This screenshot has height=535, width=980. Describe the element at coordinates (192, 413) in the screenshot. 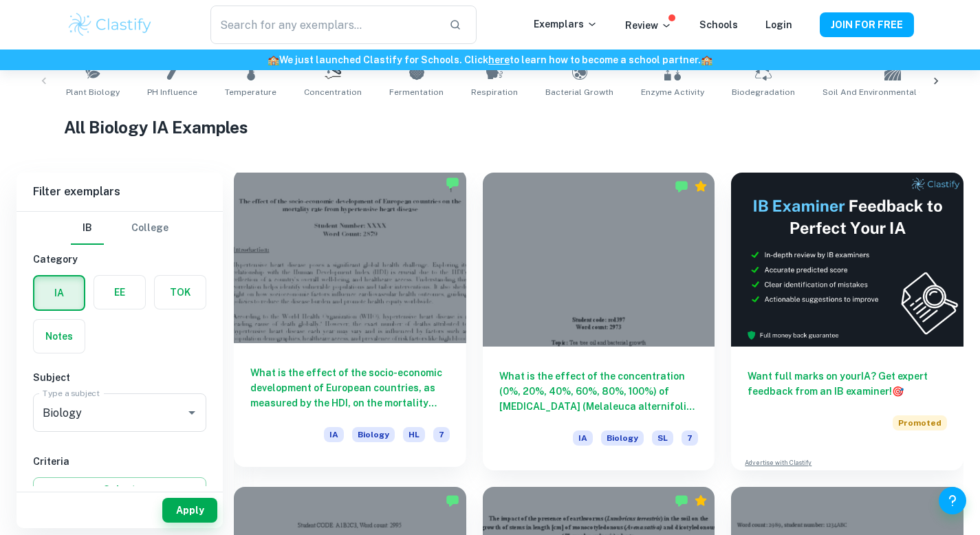

I see `button: Open` at that location.